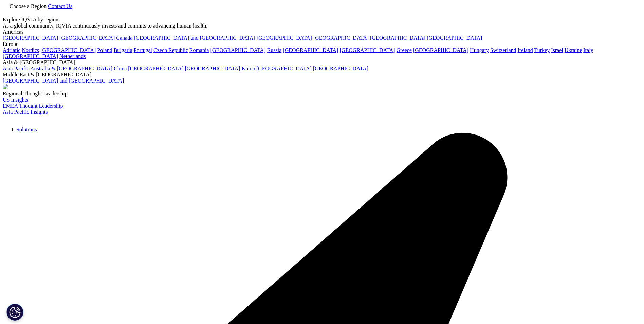 The height and width of the screenshot is (324, 644). I want to click on a: Ireland, so click(525, 50).